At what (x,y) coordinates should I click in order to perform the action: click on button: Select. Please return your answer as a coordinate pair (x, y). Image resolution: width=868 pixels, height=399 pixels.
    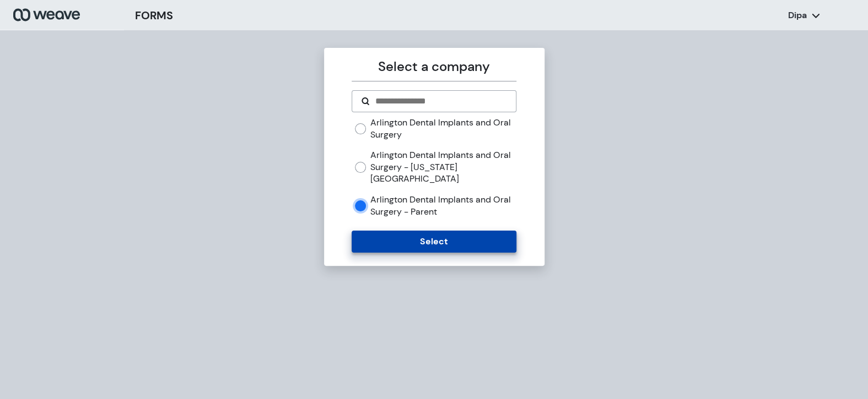
    Looking at the image, I should click on (434, 242).